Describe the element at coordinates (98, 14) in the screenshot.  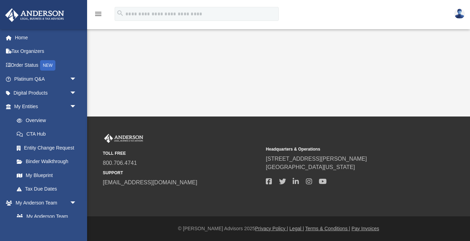
I see `i: menu` at that location.